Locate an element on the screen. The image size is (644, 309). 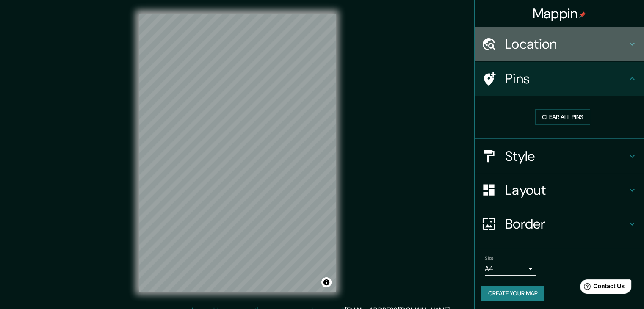
div: Location is located at coordinates (559, 44).